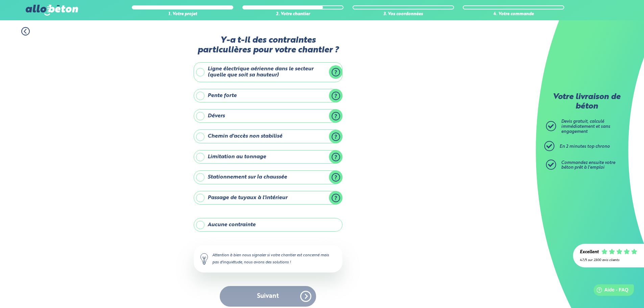 Image resolution: width=644 pixels, height=308 pixels. What do you see at coordinates (268, 225) in the screenshot?
I see `label: Aucune contrainte` at bounding box center [268, 225].